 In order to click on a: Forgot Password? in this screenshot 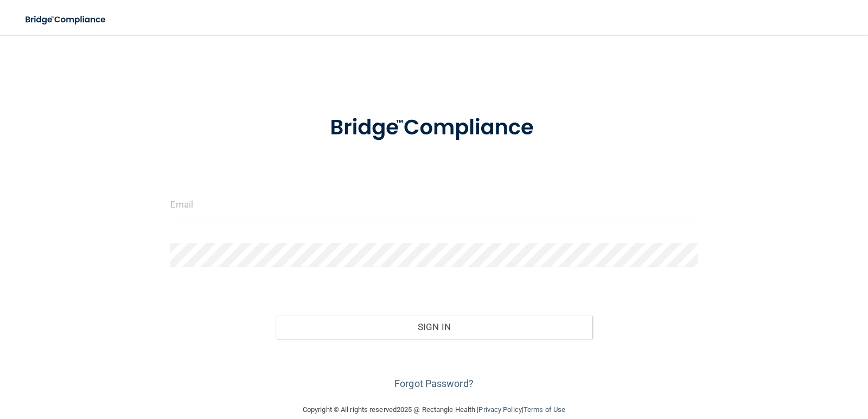, I will do `click(434, 383)`.